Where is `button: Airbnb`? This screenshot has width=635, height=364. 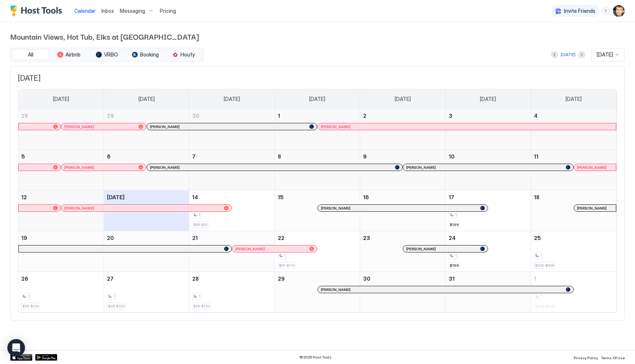
button: Airbnb is located at coordinates (69, 55).